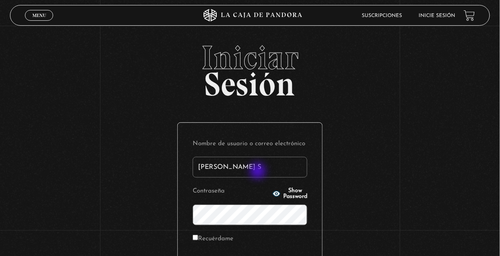 The width and height of the screenshot is (500, 256). What do you see at coordinates (213, 239) in the screenshot?
I see `label: Recuérdame` at bounding box center [213, 239].